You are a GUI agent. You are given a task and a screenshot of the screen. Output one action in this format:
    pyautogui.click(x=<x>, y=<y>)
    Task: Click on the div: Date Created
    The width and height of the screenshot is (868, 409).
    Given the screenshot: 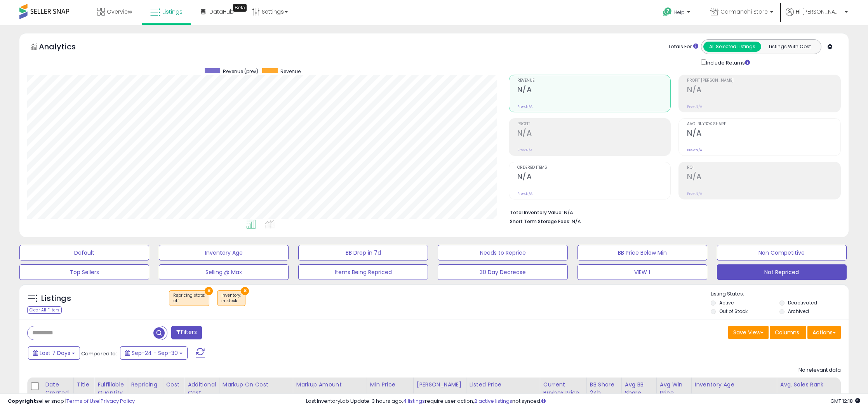 What is the action you would take?
    pyautogui.click(x=58, y=389)
    